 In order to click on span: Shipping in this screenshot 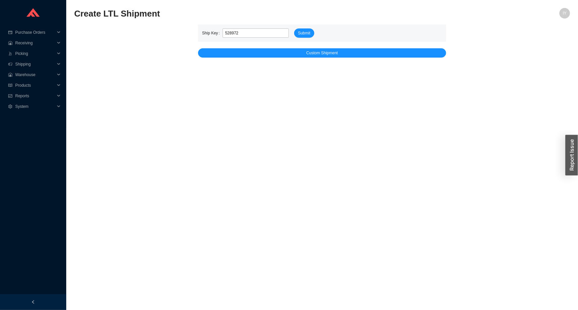, I will do `click(35, 64)`.